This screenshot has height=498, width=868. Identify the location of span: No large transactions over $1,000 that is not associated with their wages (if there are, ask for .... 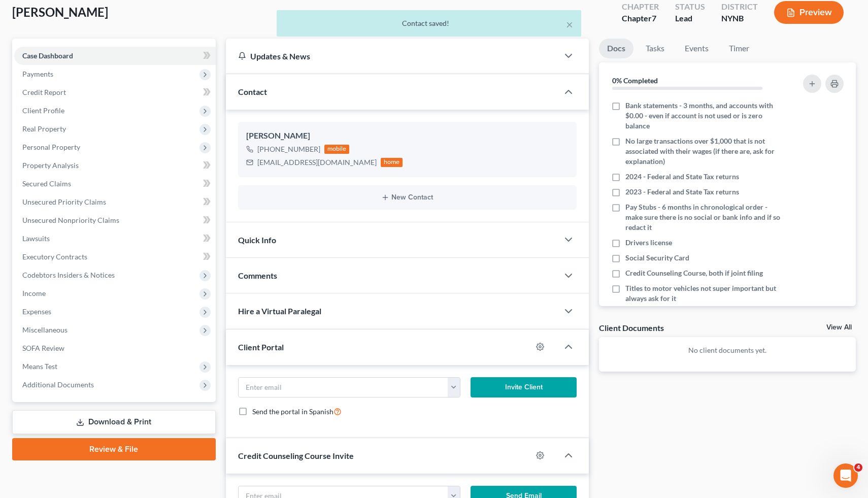
(704, 151).